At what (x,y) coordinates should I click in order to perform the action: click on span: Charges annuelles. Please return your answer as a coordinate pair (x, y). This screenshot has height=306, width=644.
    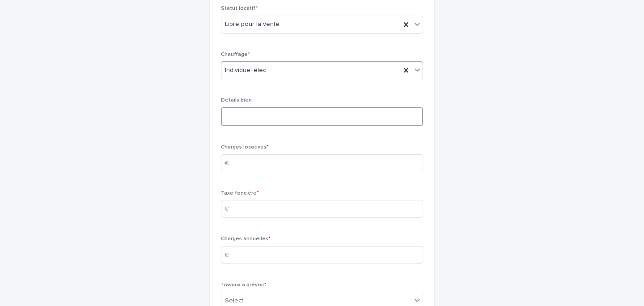
    Looking at the image, I should click on (246, 239).